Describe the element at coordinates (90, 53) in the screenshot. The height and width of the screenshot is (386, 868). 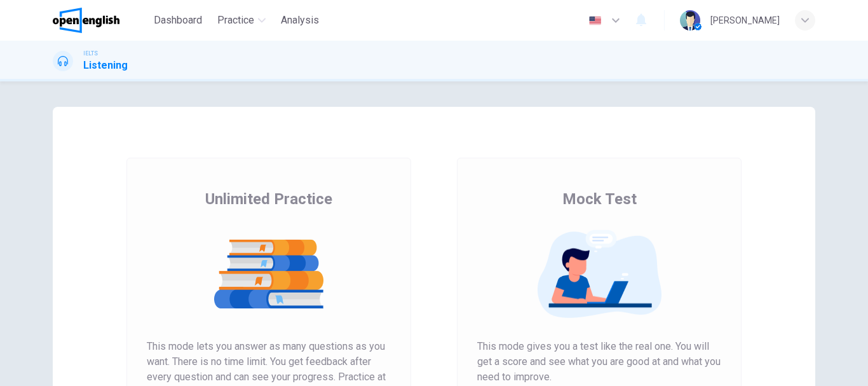
I see `span: IELTS` at that location.